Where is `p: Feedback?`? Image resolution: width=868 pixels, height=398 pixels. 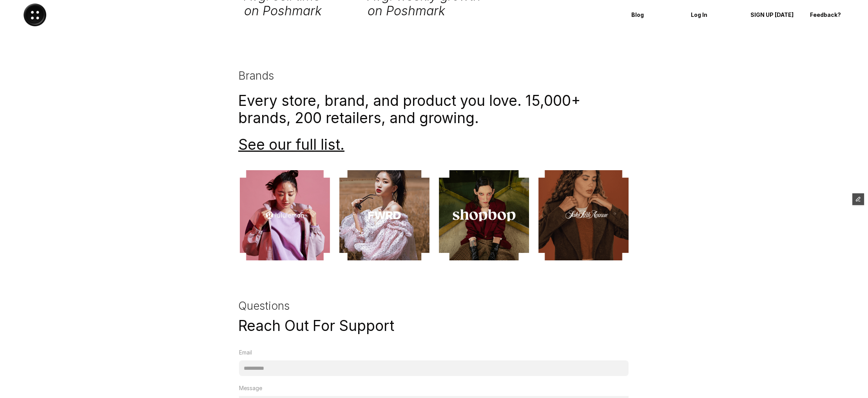 p: Feedback? is located at coordinates (832, 15).